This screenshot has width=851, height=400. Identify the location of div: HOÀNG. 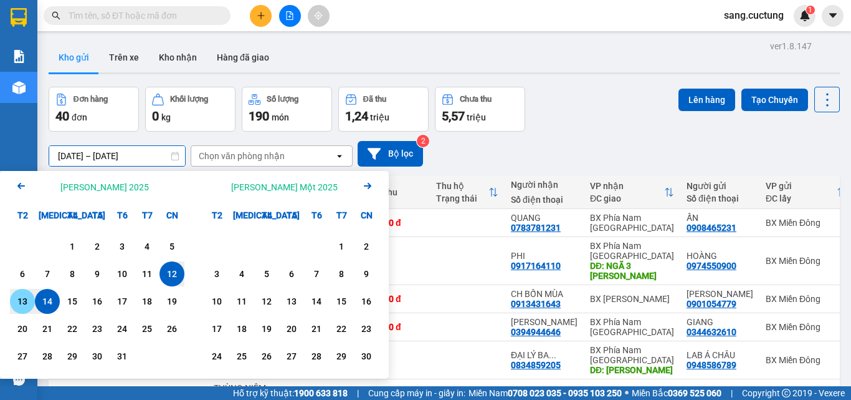
(720, 256).